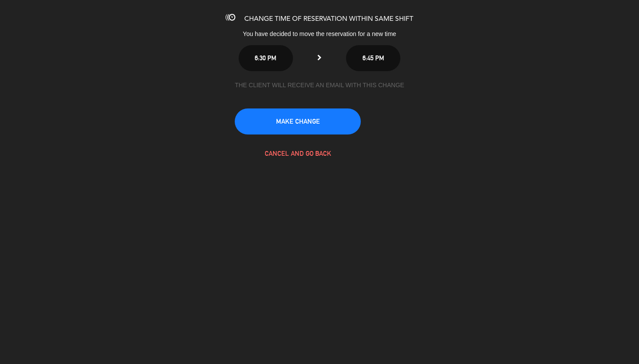  What do you see at coordinates (373, 58) in the screenshot?
I see `span: 6:45 PM` at bounding box center [373, 58].